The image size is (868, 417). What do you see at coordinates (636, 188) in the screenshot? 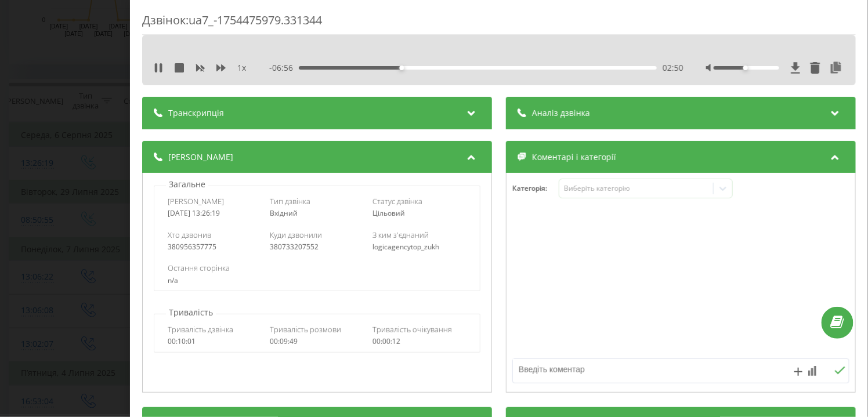
I see `div: Виберіть категорію` at bounding box center [636, 188].